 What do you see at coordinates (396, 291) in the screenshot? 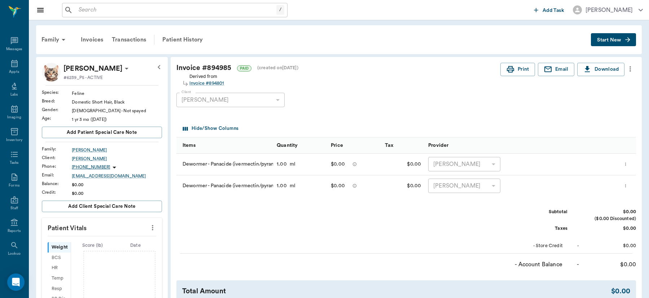
I see `div: Total Amount` at bounding box center [396, 291].